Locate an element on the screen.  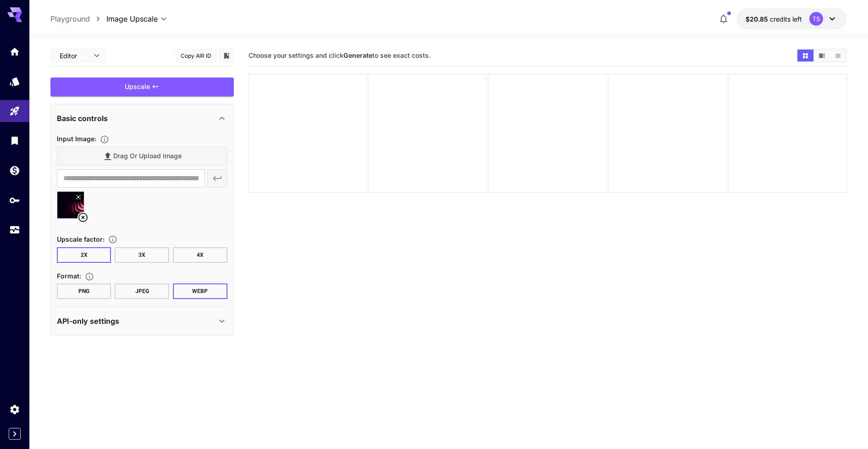
div: API-only settings is located at coordinates (142, 321).